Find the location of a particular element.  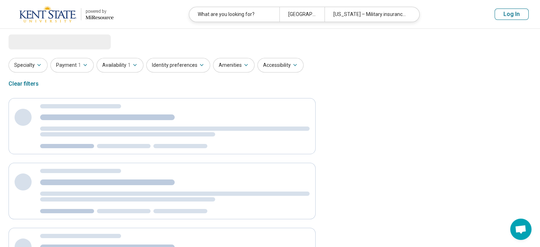

button: Log In is located at coordinates (512, 14).